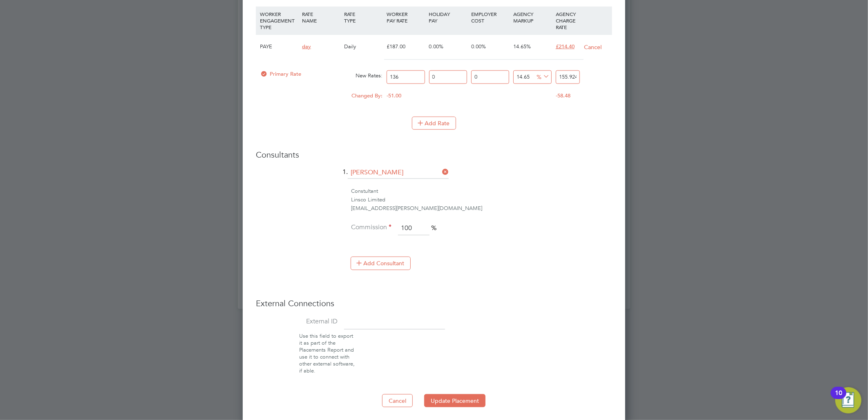 The width and height of the screenshot is (868, 420). I want to click on input: Search for..., so click(398, 173).